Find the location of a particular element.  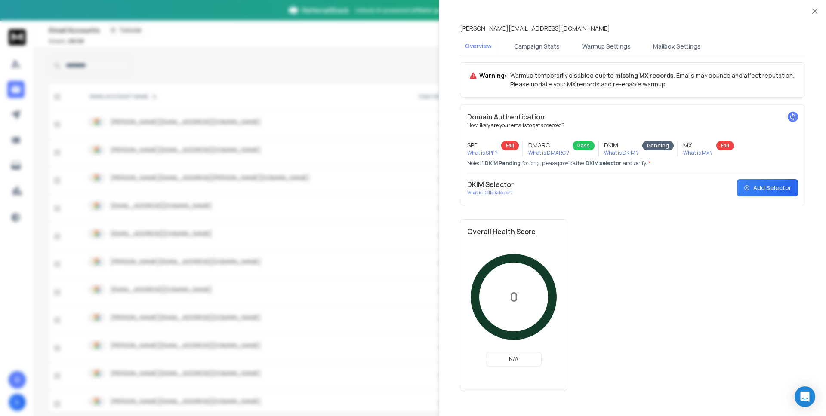

p: What is DKIM Selector? is located at coordinates (490, 193).